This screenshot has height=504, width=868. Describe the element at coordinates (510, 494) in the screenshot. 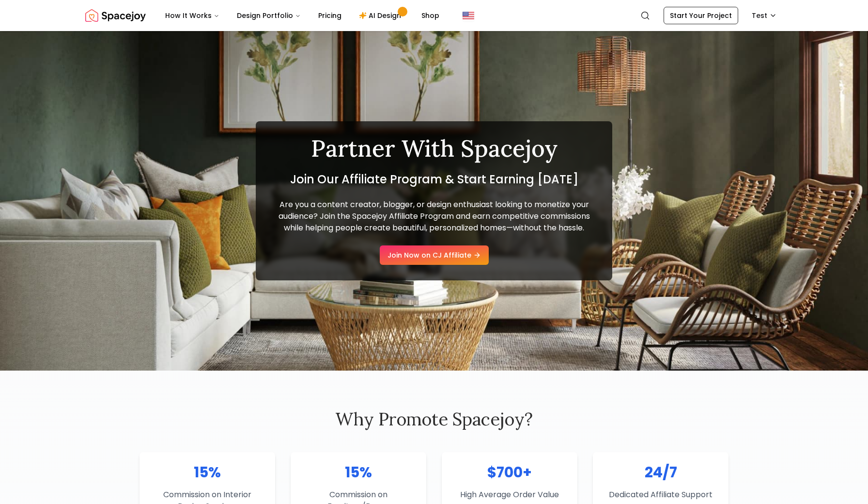

I see `p: High Average Order Value` at that location.